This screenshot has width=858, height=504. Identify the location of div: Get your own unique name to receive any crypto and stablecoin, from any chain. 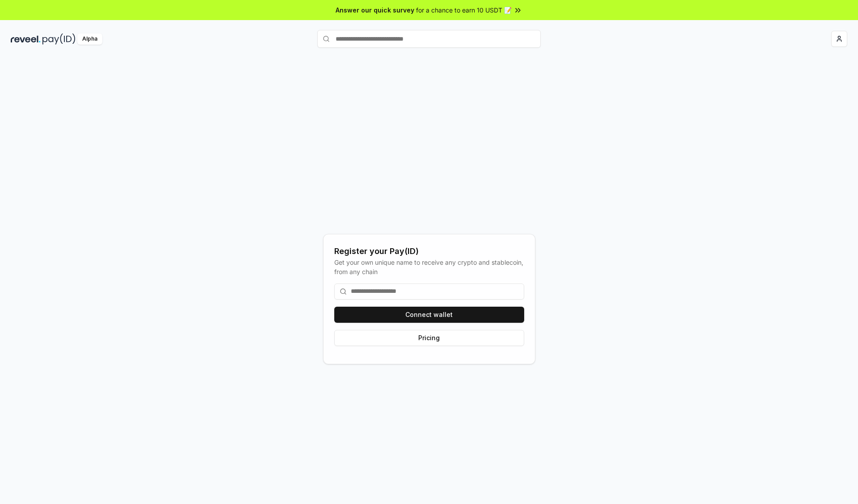
(429, 267).